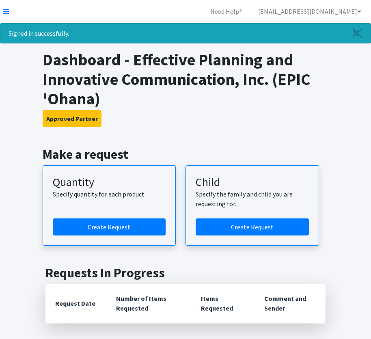  What do you see at coordinates (252, 227) in the screenshot?
I see `a: Create a request for a child or family` at bounding box center [252, 227].